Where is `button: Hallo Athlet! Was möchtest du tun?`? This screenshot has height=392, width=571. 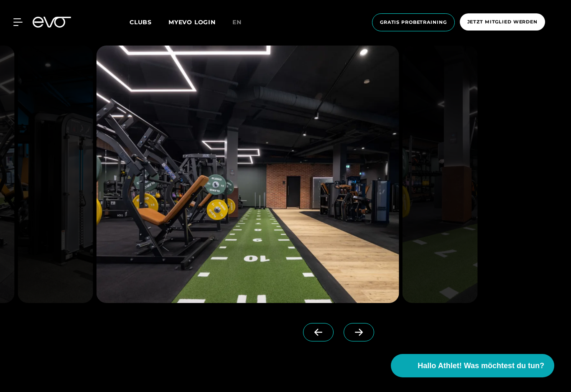
button: Hallo Athlet! Was möchtest du tun? is located at coordinates (472, 365).